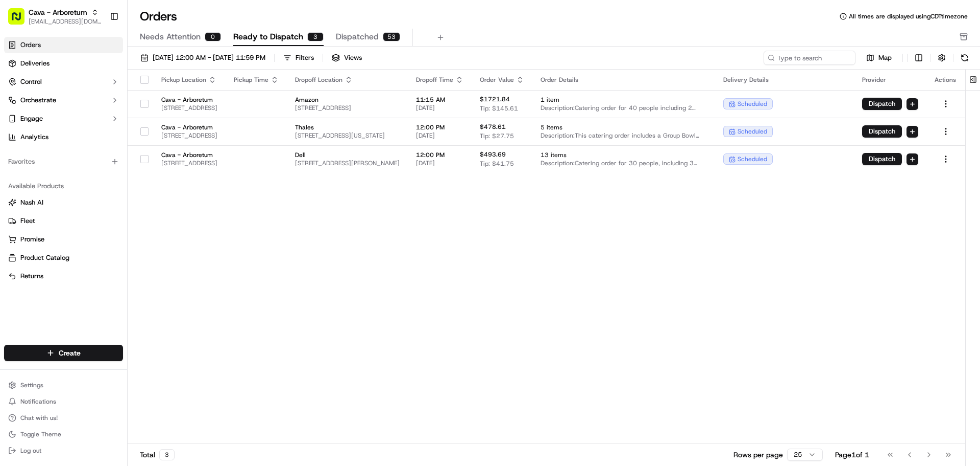 The width and height of the screenshot is (980, 466). Describe the element at coordinates (105, 71) in the screenshot. I see `input: Got a question? Start typing here...` at that location.